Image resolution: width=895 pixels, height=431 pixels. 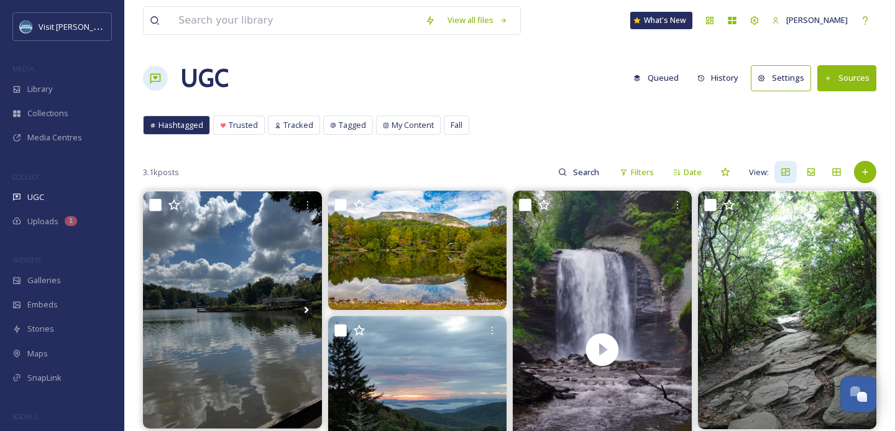 What do you see at coordinates (232, 310) in the screenshot?
I see `img: Beautiful Lake Junaluska #lake #fall #beauty #lakejunaluska #mountains #wnc #nc #waynesville #nat...` at bounding box center [232, 310].